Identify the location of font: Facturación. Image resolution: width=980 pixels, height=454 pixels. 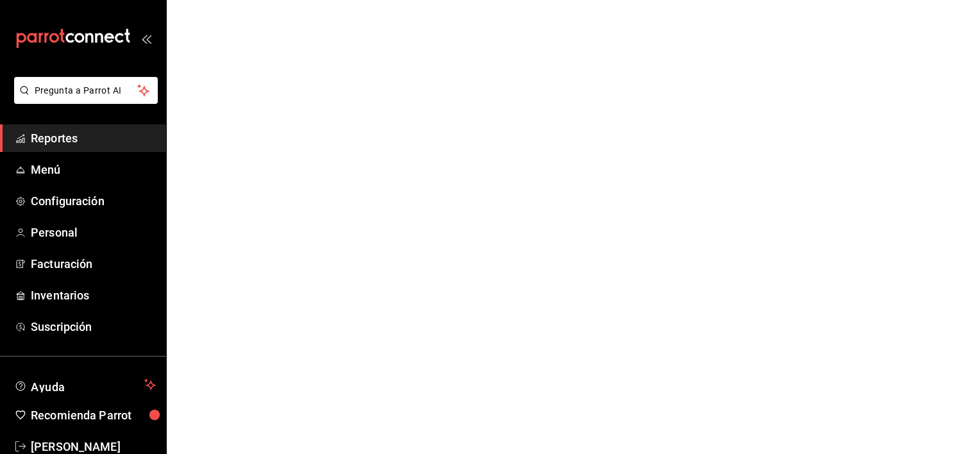
(62, 263).